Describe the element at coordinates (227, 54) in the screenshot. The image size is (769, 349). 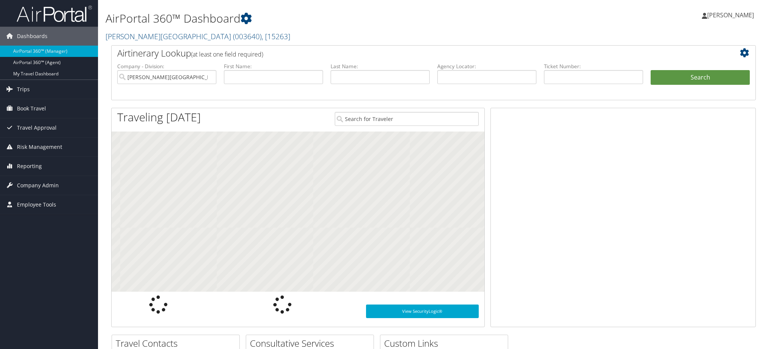
I see `span: (at least one field required)` at that location.